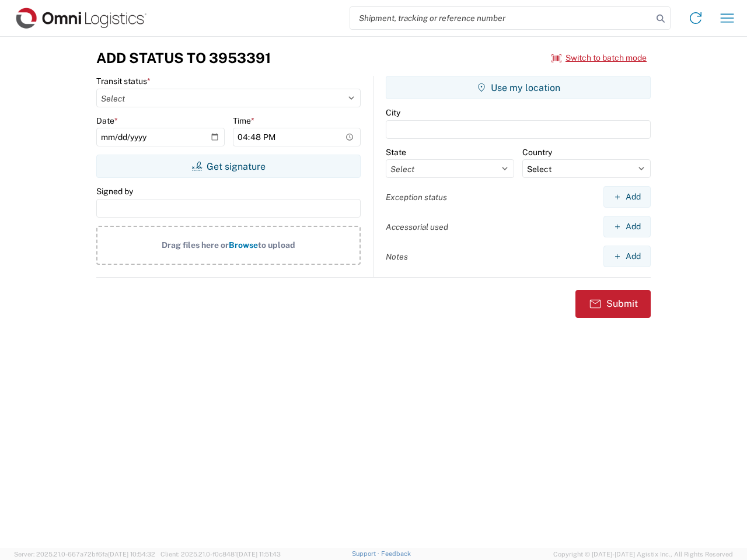 This screenshot has height=560, width=747. I want to click on a: Support, so click(367, 553).